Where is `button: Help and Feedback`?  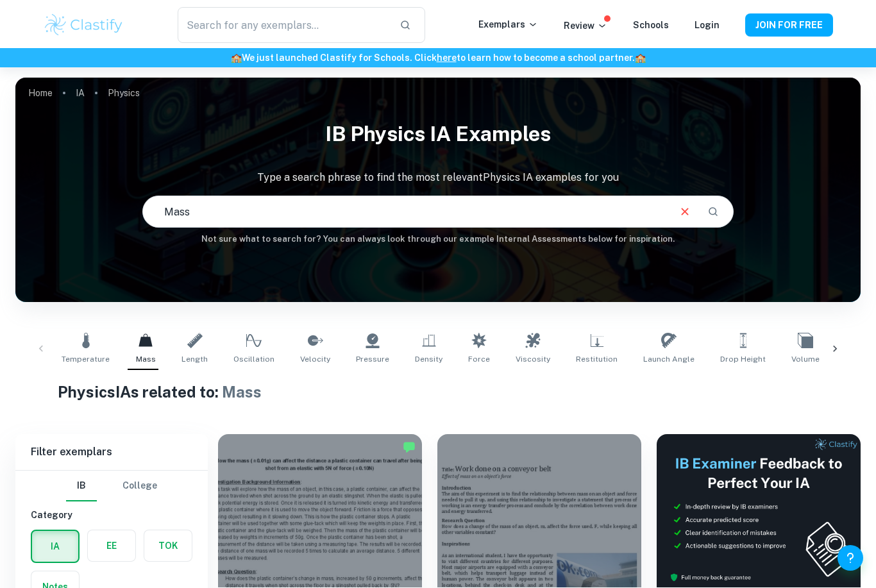 button: Help and Feedback is located at coordinates (851, 556).